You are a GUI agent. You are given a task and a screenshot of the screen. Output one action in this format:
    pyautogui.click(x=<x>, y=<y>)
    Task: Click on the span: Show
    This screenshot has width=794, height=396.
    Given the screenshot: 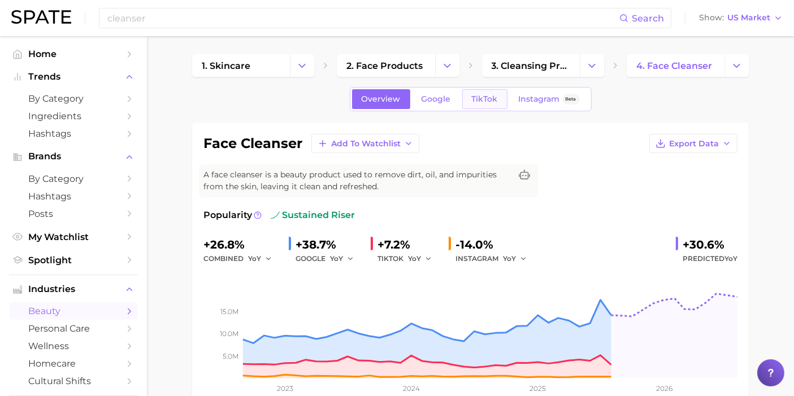 What is the action you would take?
    pyautogui.click(x=712, y=18)
    